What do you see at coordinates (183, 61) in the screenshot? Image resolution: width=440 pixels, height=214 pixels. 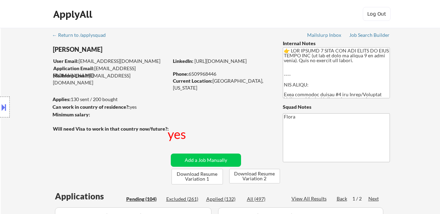 I see `strong: LinkedIn:` at bounding box center [183, 61].